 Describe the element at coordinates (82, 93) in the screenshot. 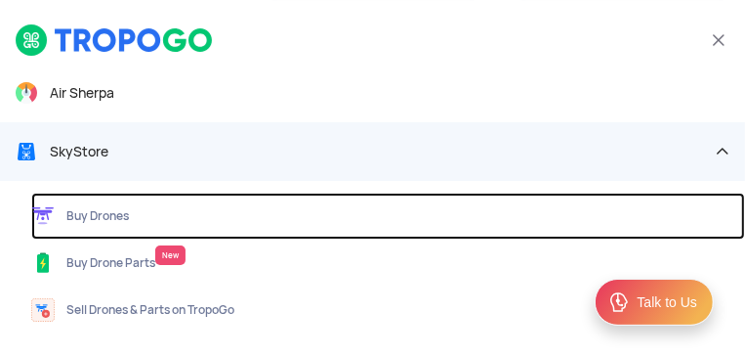

I see `span: Air Sherpa` at that location.